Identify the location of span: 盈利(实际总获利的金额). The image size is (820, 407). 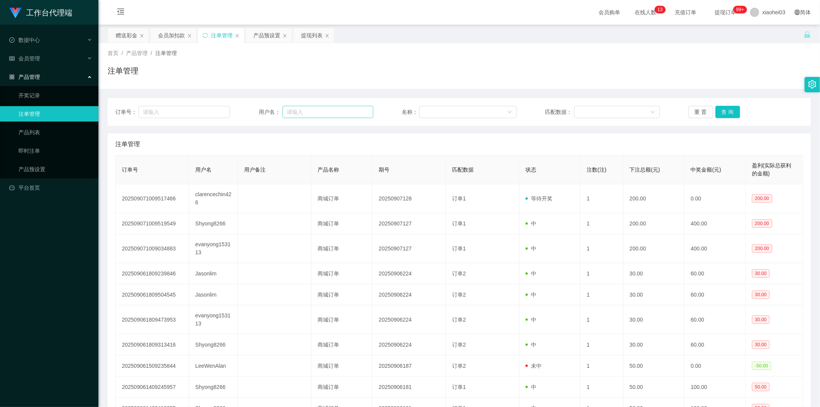
(771, 169).